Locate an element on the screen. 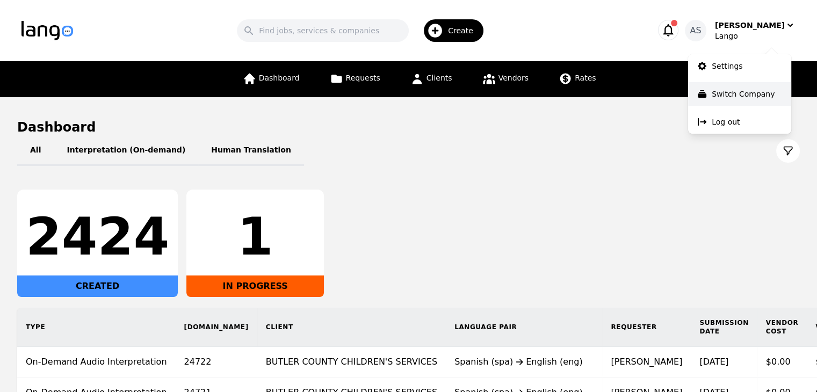 This screenshot has width=817, height=392. div: Lango is located at coordinates (755, 36).